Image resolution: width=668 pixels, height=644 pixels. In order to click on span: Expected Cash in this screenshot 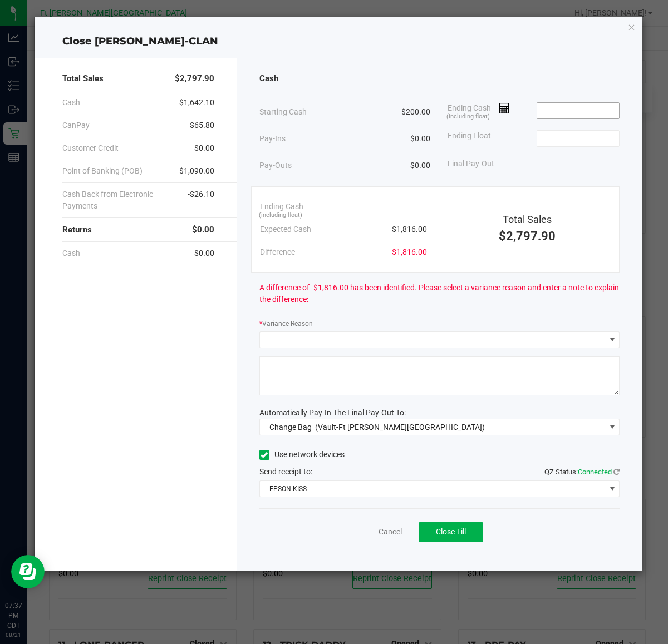, I will do `click(286, 230)`.